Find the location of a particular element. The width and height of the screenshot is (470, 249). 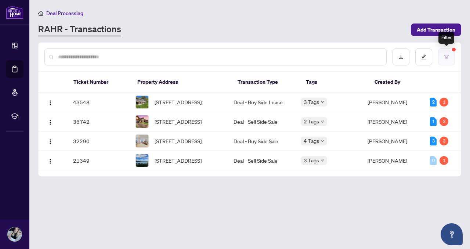

td: Deal - Buy Side Lease is located at coordinates (261, 102).